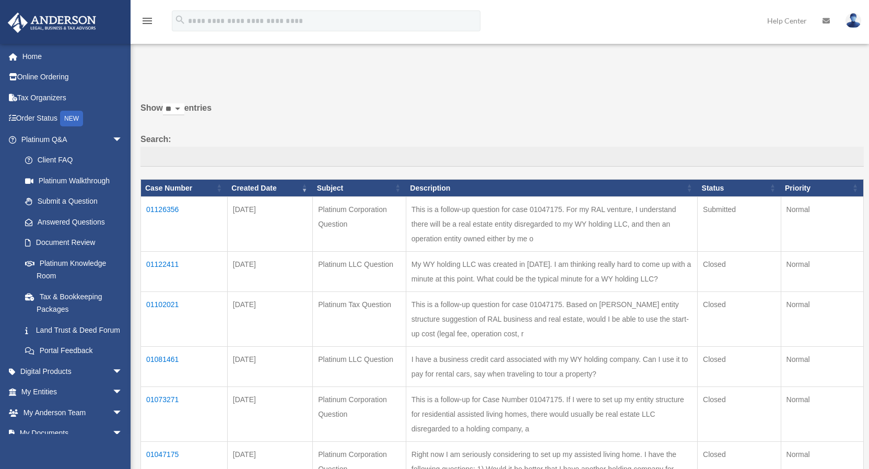 The image size is (869, 469). Describe the element at coordinates (502, 113) in the screenshot. I see `label: Show entries` at that location.